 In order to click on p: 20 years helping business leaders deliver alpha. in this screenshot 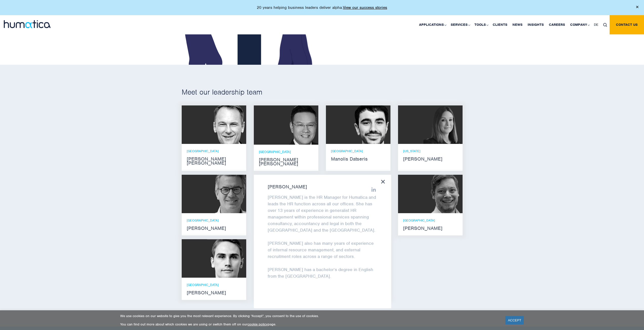, I will do `click(322, 7)`.